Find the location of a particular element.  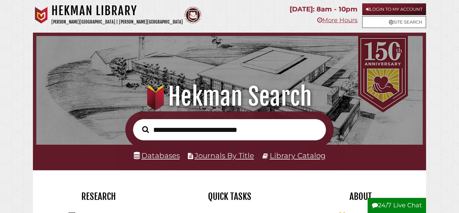

img: Calvin University is located at coordinates (41, 15).